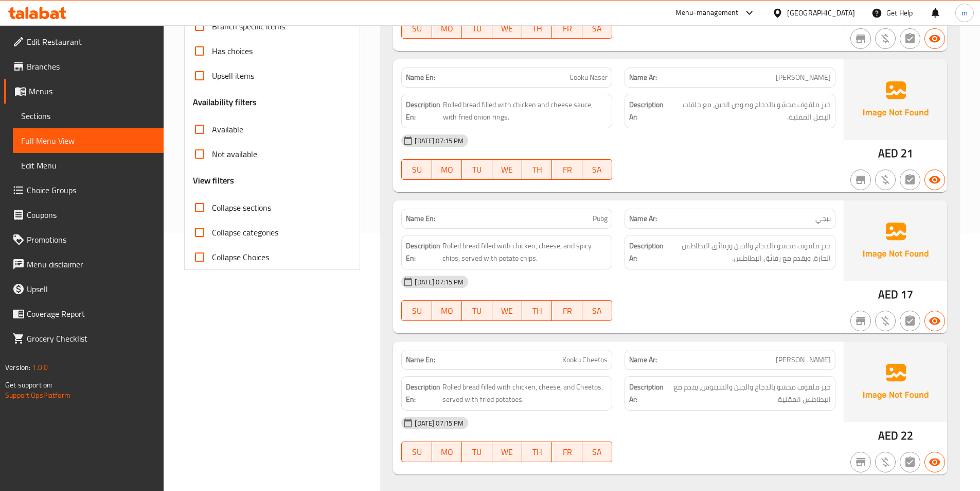  I want to click on button: WE, so click(507, 169).